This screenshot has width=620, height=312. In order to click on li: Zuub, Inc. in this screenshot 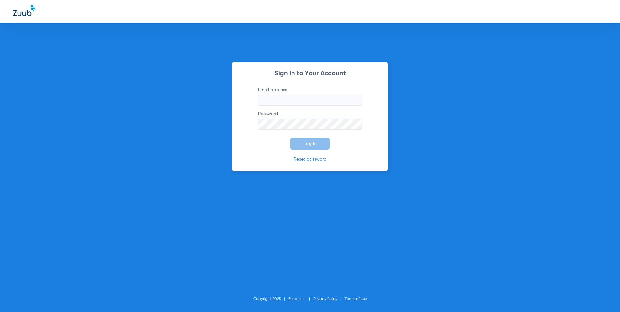, I will do `click(301, 299)`.